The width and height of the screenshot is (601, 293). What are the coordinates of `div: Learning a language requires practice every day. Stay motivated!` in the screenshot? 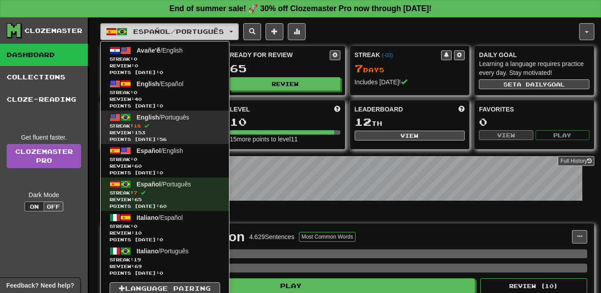 It's located at (534, 68).